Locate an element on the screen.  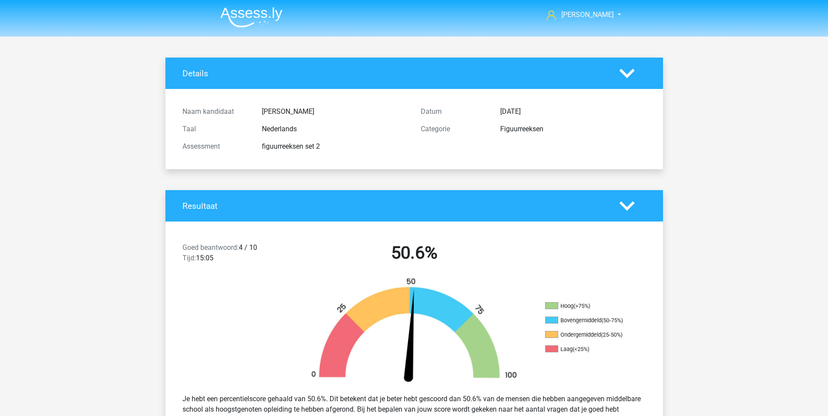
h2: 50.6% is located at coordinates (414, 253).